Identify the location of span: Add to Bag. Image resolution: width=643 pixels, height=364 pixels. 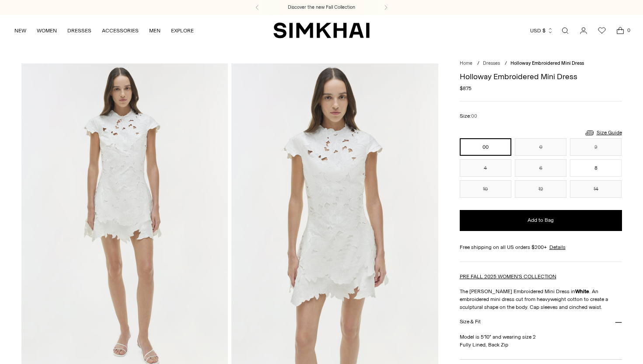
(540, 220).